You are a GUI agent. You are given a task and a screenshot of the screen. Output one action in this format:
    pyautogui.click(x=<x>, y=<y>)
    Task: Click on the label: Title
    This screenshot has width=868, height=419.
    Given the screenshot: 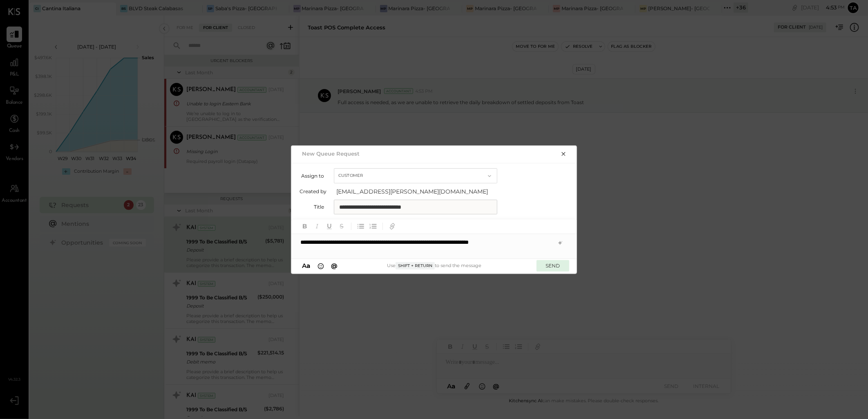 What is the action you would take?
    pyautogui.click(x=312, y=207)
    